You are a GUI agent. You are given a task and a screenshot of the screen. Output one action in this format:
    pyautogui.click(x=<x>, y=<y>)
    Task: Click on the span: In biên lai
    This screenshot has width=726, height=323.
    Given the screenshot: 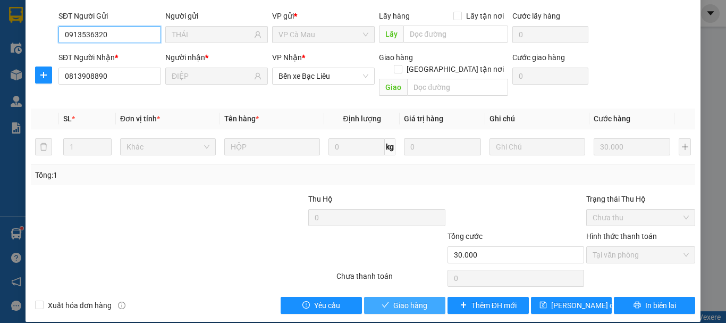 What is the action you would take?
    pyautogui.click(x=661, y=305)
    